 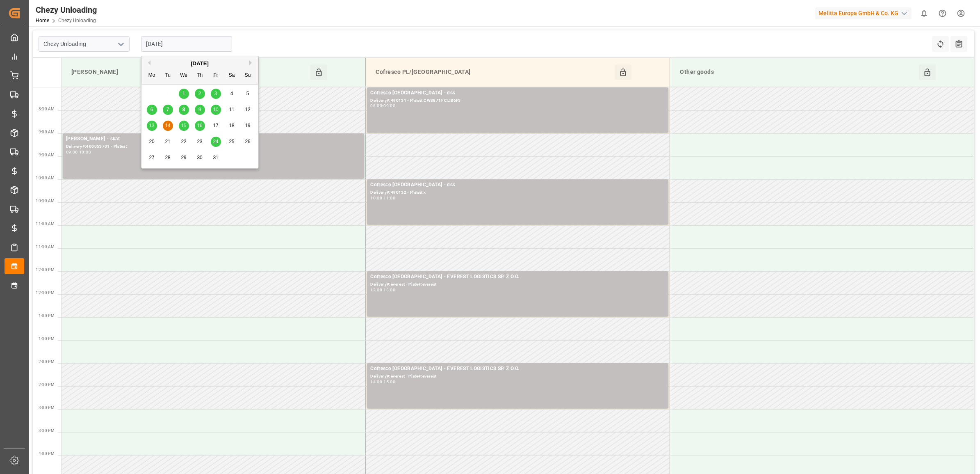 I want to click on div: Choose Saturday, October 11th, 2025, so click(x=232, y=109).